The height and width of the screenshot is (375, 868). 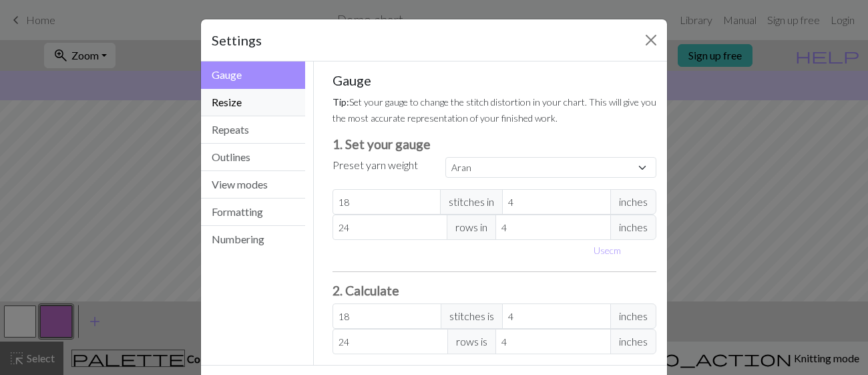 I want to click on button: Resize, so click(x=253, y=102).